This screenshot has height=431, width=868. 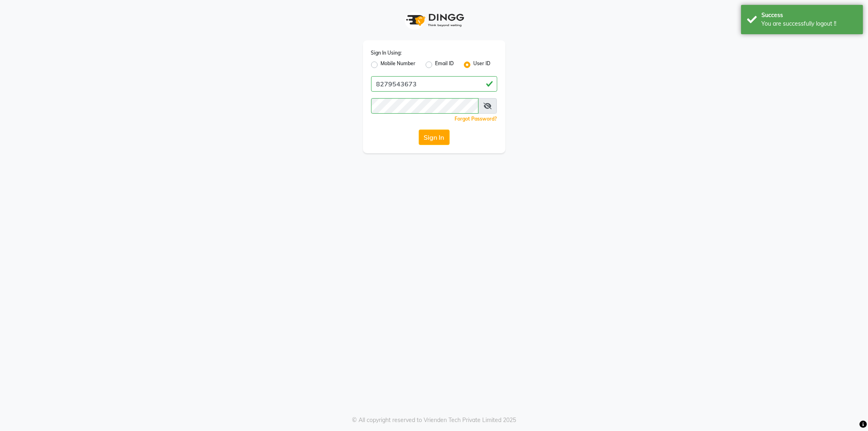 What do you see at coordinates (809, 23) in the screenshot?
I see `div: You are successfully logout !!` at bounding box center [809, 23].